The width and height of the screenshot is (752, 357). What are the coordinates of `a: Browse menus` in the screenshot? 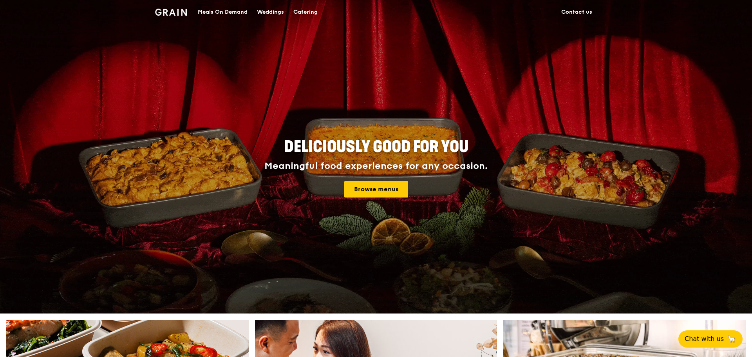 It's located at (376, 189).